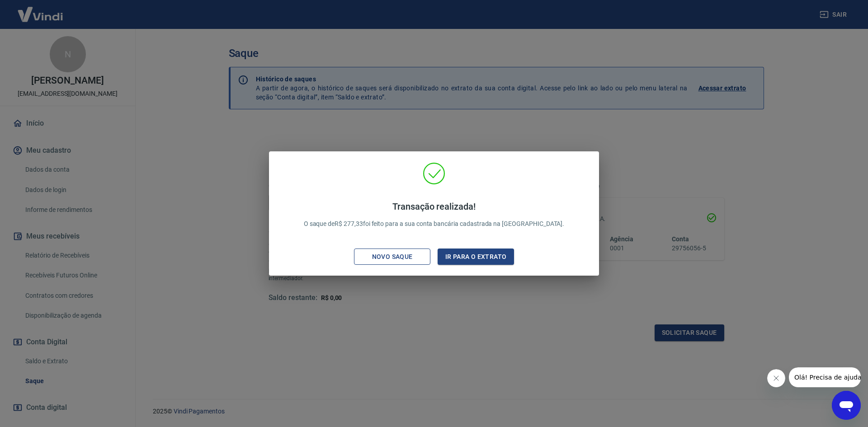  What do you see at coordinates (476, 256) in the screenshot?
I see `button: Ir para o extrato` at bounding box center [476, 256].